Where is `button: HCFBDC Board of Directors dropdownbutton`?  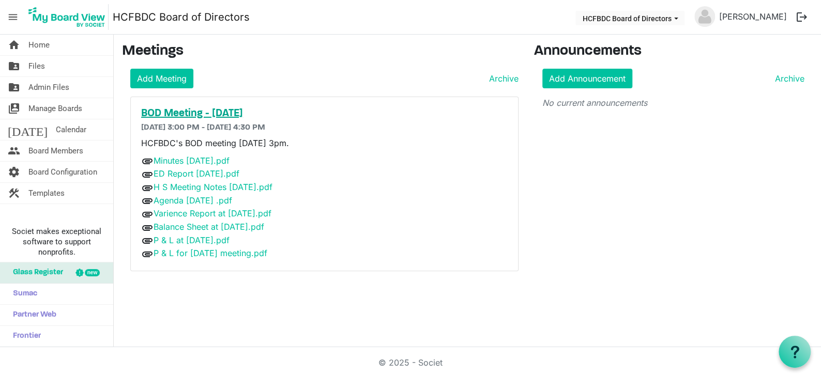
button: HCFBDC Board of Directors dropdownbutton is located at coordinates (630, 18).